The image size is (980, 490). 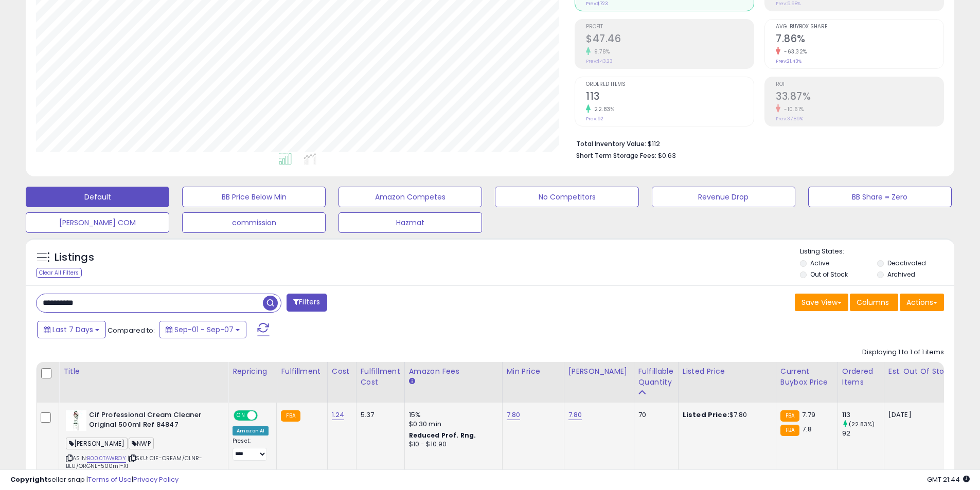 What do you see at coordinates (143, 371) in the screenshot?
I see `div: Title` at bounding box center [143, 371].